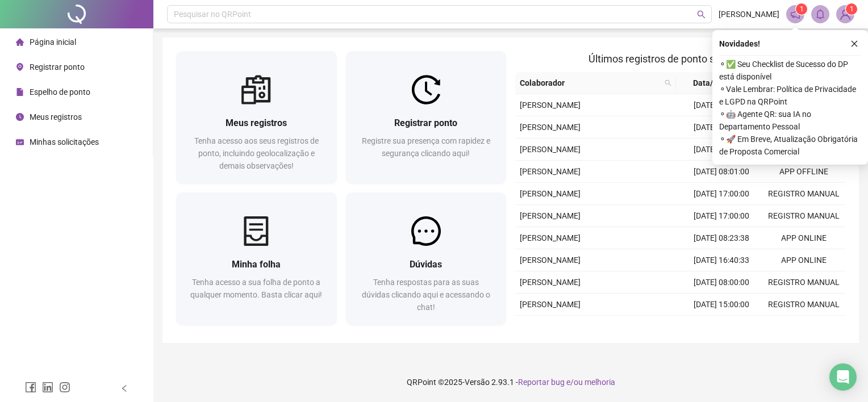  I want to click on span: ⚬ 🤖 Agente QR: sua IA no Departamento Pessoal, so click(790, 120).